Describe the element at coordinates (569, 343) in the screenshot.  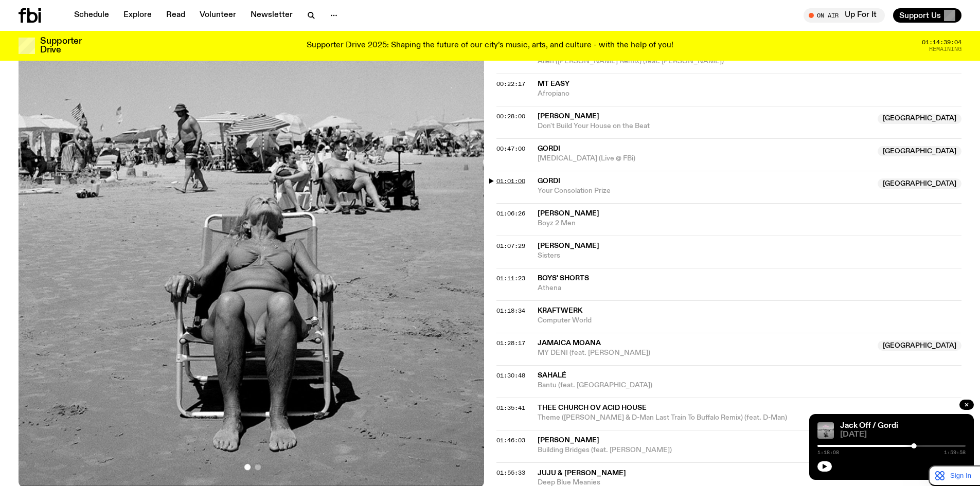
I see `span: Jamaica Moana` at that location.